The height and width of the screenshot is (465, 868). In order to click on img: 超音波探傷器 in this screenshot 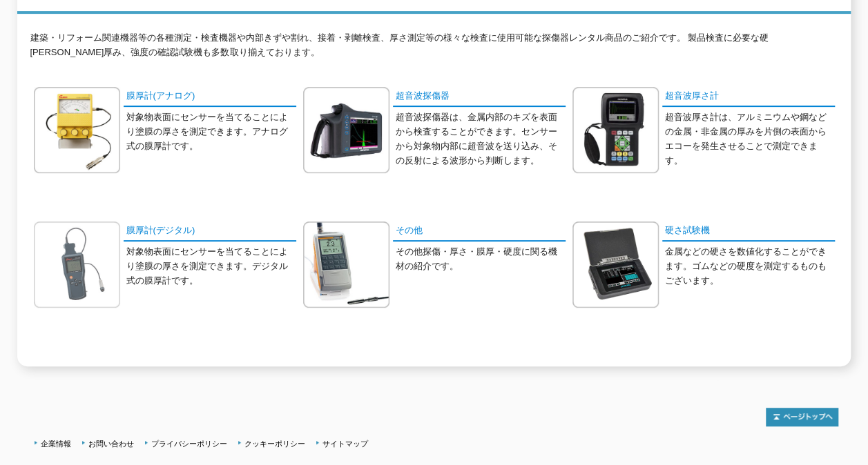, I will do `click(346, 130)`.